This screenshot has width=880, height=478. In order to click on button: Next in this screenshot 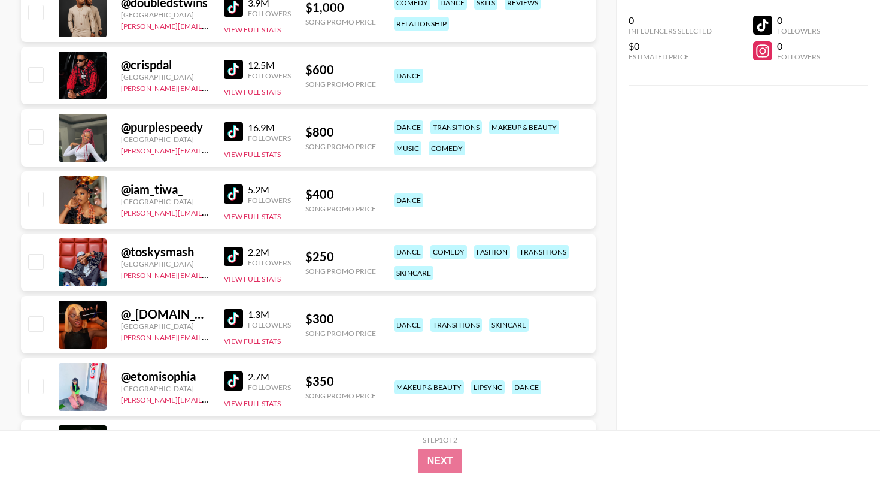, I will do `click(440, 461)`.